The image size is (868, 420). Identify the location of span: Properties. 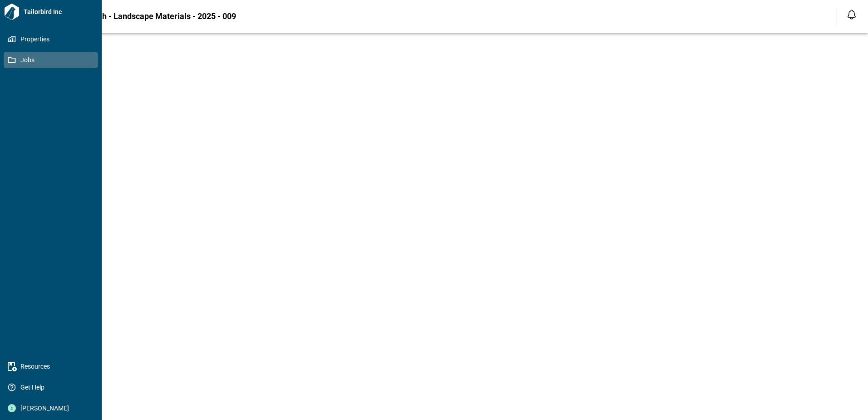
(52, 39).